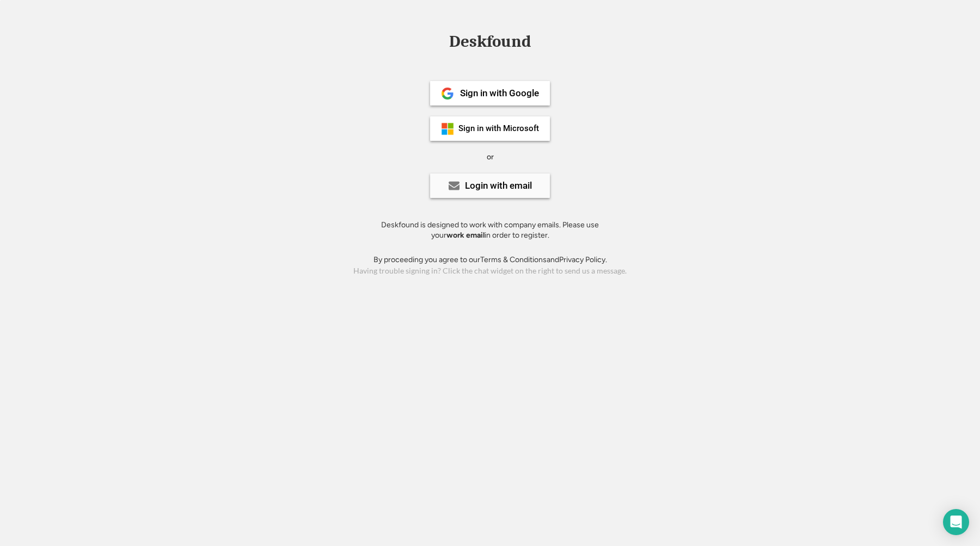  I want to click on div: Sign in with Microsoft, so click(499, 128).